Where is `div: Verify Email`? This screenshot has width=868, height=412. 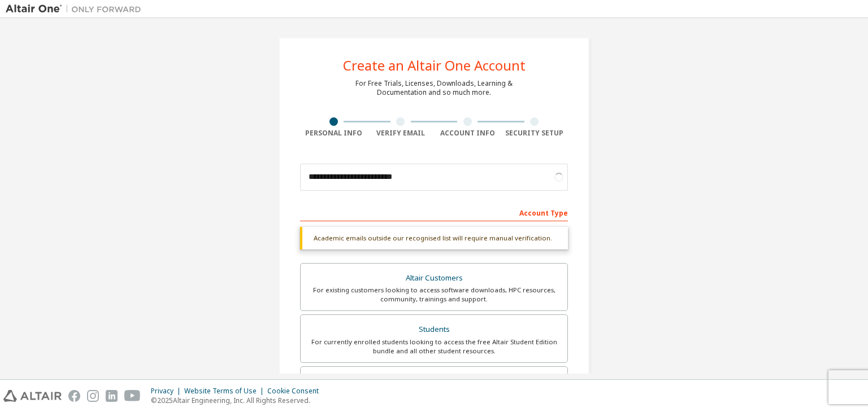 div: Verify Email is located at coordinates (401, 133).